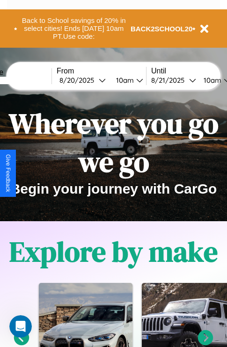  I want to click on div: 8 / 20 / 2025, so click(79, 80).